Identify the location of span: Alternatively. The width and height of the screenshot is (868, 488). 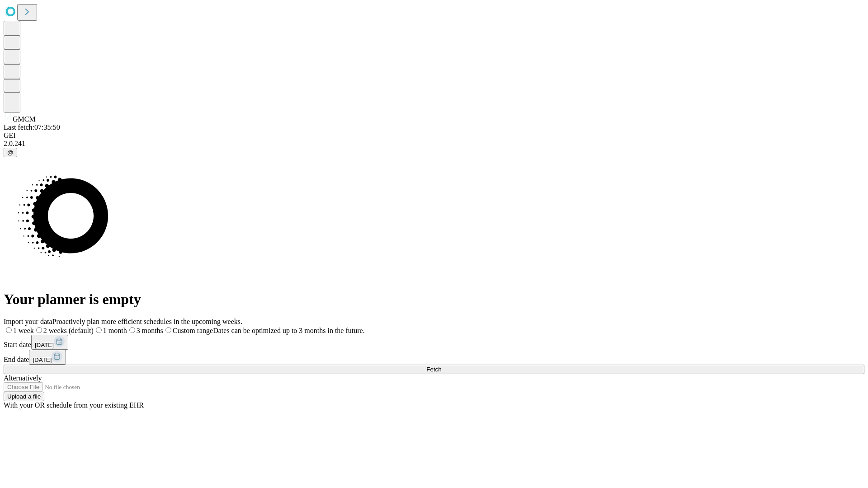
(23, 378).